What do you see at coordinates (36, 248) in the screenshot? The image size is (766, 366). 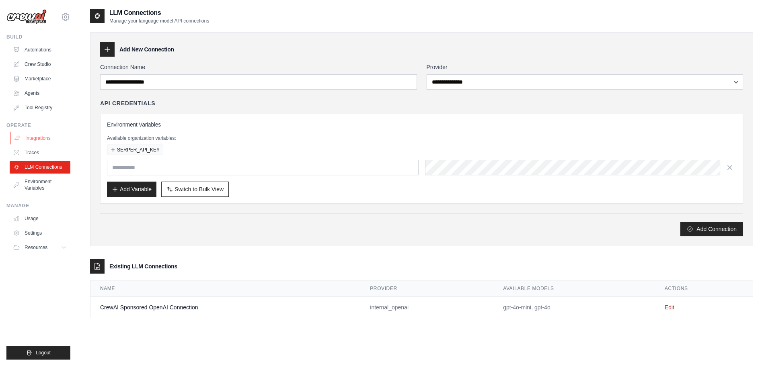 I see `span: Resources` at bounding box center [36, 248].